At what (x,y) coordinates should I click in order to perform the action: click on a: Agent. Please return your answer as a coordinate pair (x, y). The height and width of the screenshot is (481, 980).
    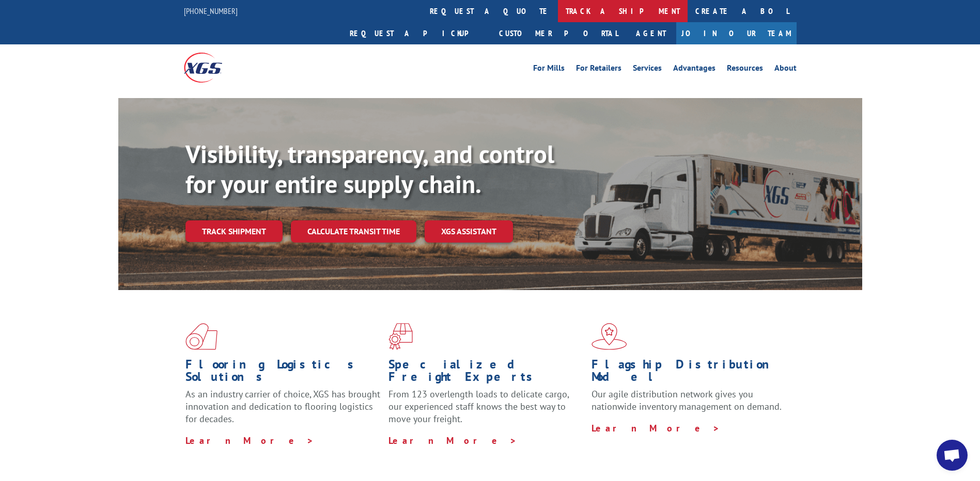
    Looking at the image, I should click on (651, 33).